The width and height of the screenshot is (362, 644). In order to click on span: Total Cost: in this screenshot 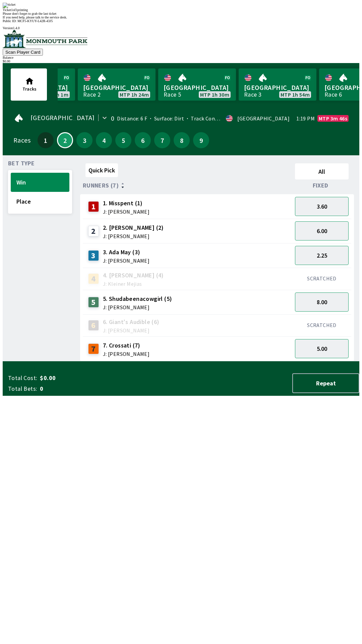, I will do `click(23, 378)`.